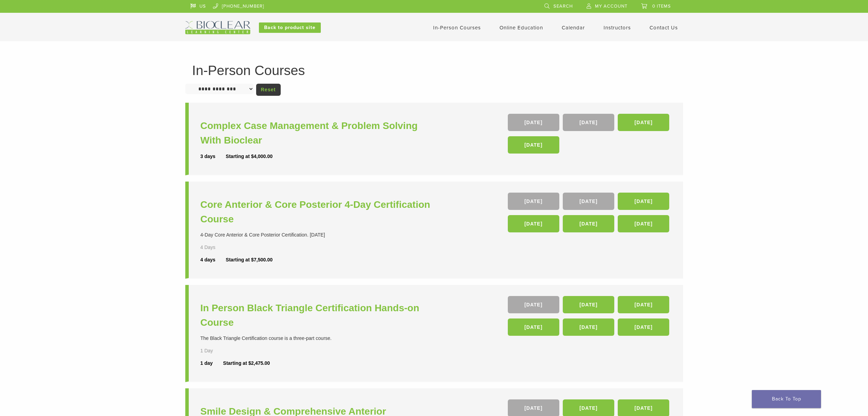 This screenshot has height=416, width=868. What do you see at coordinates (662, 6) in the screenshot?
I see `span: 0 items` at bounding box center [662, 6].